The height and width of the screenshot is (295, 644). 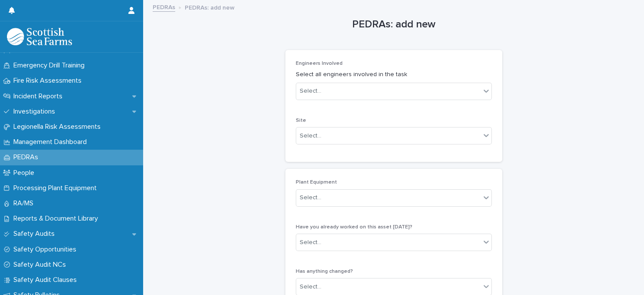 I want to click on p: Management Dashboard, so click(x=52, y=142).